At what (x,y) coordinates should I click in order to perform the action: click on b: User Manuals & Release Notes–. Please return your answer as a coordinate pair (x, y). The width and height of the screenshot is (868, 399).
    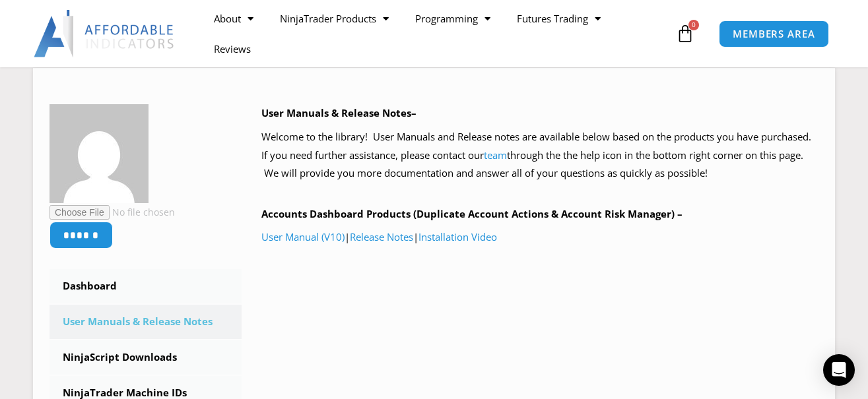
    Looking at the image, I should click on (339, 113).